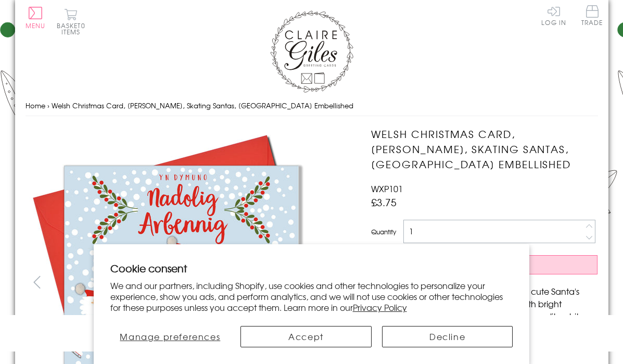 This screenshot has width=623, height=364. Describe the element at coordinates (312, 106) in the screenshot. I see `nav: breadcrumbs` at that location.